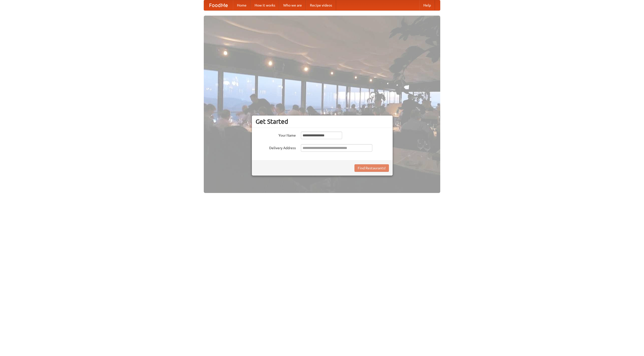  What do you see at coordinates (427, 5) in the screenshot?
I see `a: Help` at bounding box center [427, 5].